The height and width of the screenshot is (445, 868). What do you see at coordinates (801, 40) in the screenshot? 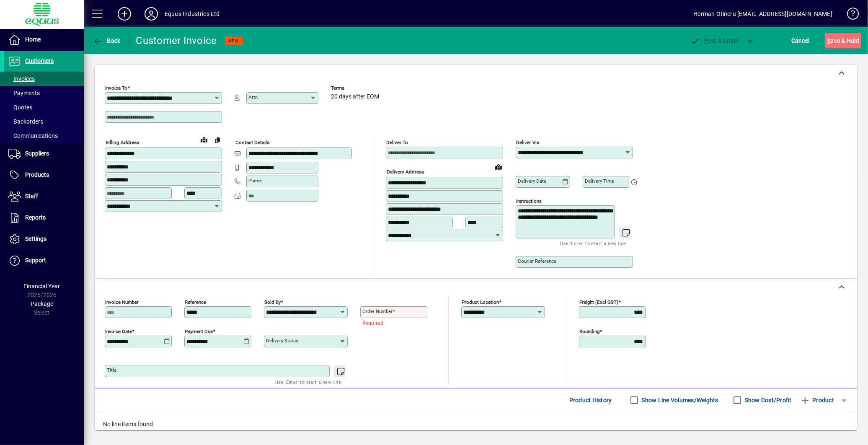
I see `button: Cancel` at bounding box center [801, 40].